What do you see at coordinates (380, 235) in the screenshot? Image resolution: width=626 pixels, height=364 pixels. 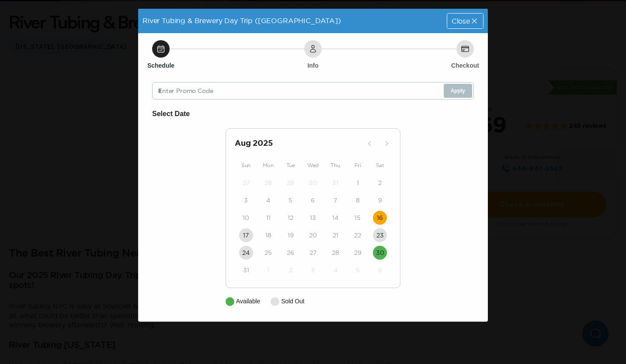 I see `time: 23` at bounding box center [380, 235].